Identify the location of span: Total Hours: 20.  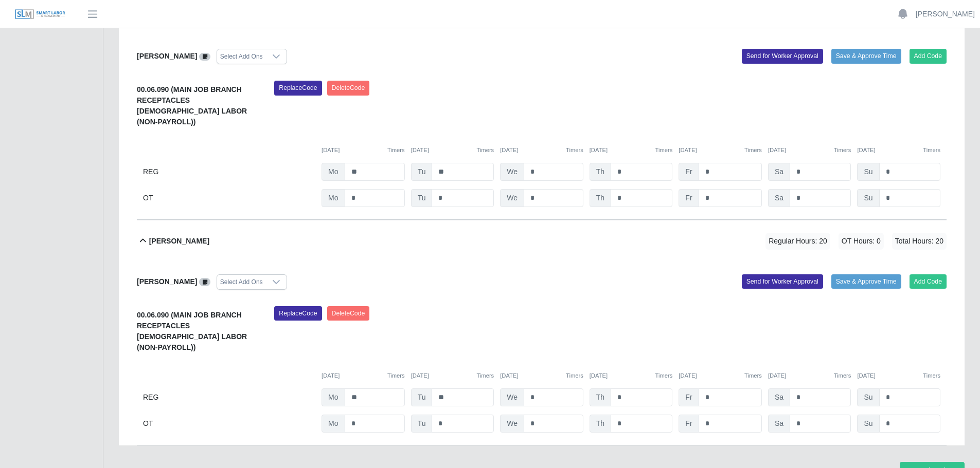
(919, 241).